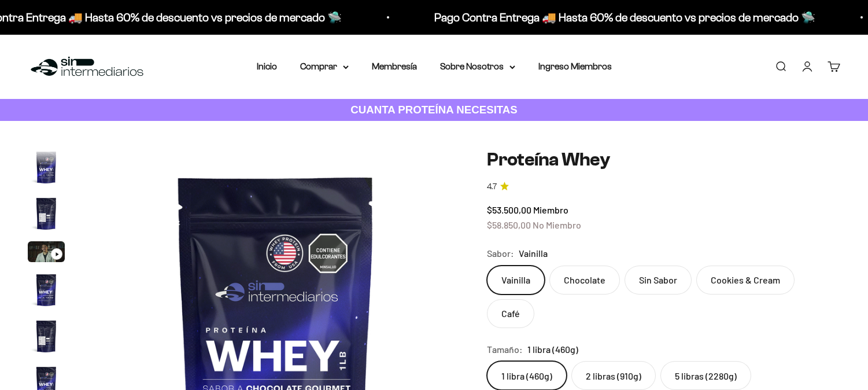 Image resolution: width=868 pixels, height=390 pixels. Describe the element at coordinates (557, 225) in the screenshot. I see `span: No Miembro` at that location.